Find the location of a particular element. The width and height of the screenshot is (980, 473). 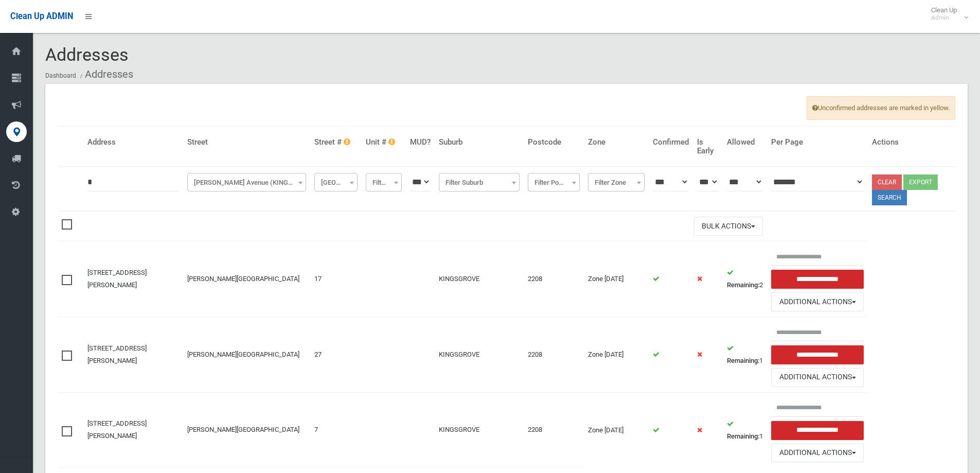

span: Clean Up ADMIN is located at coordinates (41, 16).